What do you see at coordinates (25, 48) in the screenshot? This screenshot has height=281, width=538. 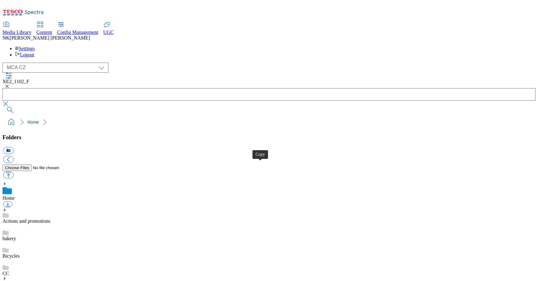 I see `a: Settings` at bounding box center [25, 48].